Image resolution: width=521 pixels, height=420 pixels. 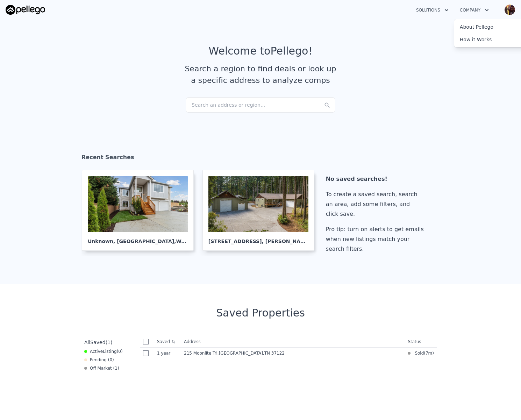 I want to click on div: All ( 1 ), so click(x=98, y=342).